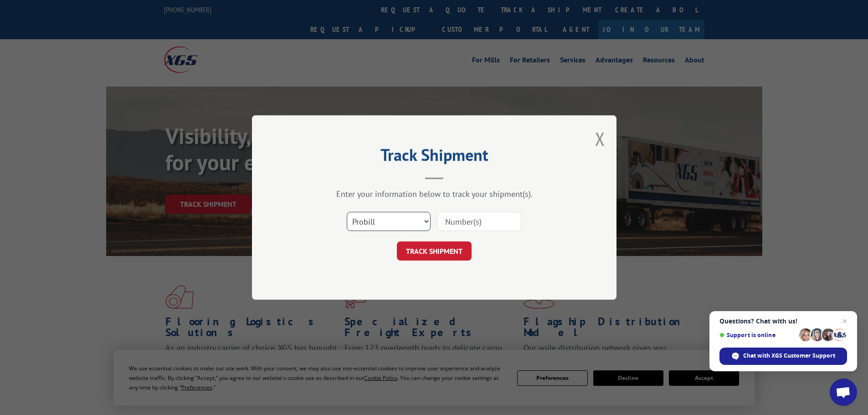 The image size is (868, 415). I want to click on span: Chat with XGS Customer Support, so click(789, 356).